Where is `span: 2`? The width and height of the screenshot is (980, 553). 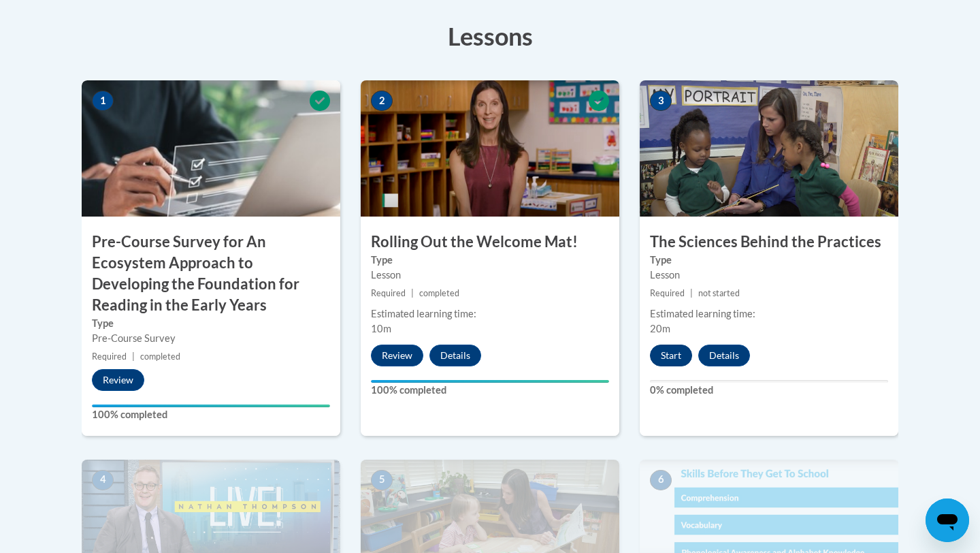
span: 2 is located at coordinates (382, 101).